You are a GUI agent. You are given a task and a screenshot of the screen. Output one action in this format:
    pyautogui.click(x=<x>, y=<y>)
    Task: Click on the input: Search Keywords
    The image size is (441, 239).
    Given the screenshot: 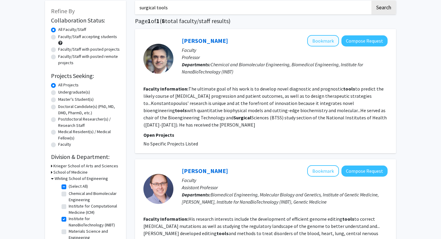 What is the action you would take?
    pyautogui.click(x=253, y=8)
    